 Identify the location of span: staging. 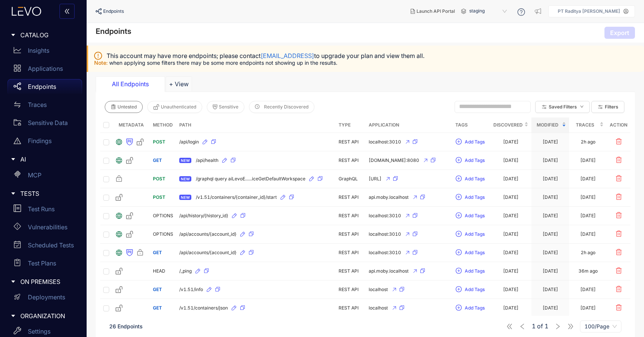
(489, 11).